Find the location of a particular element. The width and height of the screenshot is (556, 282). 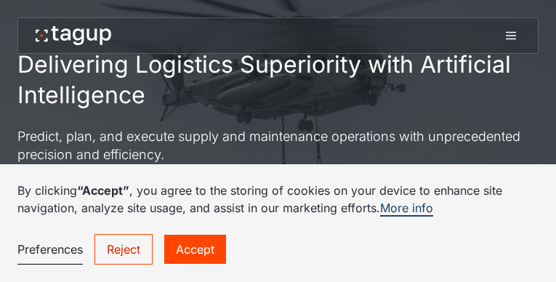

a: Reject is located at coordinates (124, 249).